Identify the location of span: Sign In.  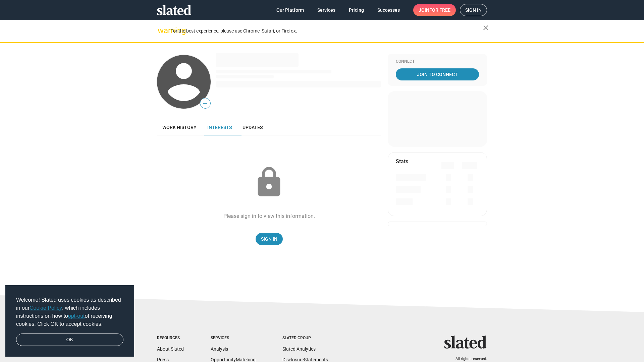
(269, 239).